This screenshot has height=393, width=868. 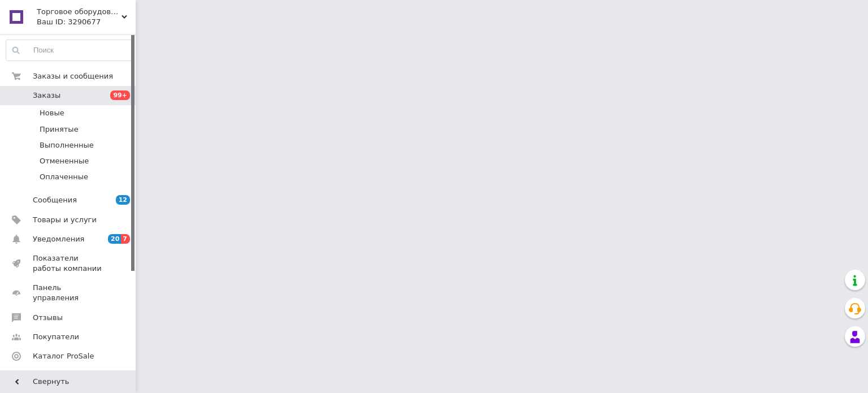 What do you see at coordinates (86, 22) in the screenshot?
I see `div: Ваш ID: 3290677` at bounding box center [86, 22].